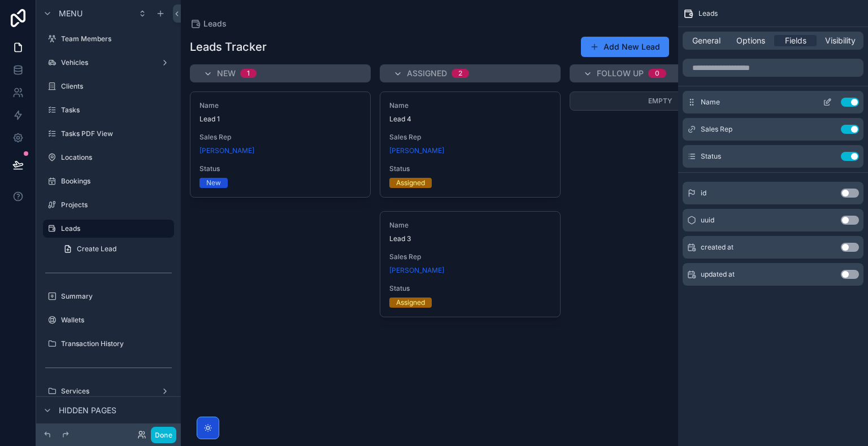 The width and height of the screenshot is (868, 446). I want to click on span: Options, so click(751, 41).